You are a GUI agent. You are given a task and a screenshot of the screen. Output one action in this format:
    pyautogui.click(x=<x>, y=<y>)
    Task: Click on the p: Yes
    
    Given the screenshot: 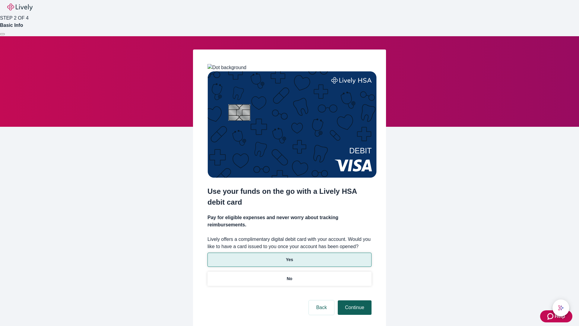 What is the action you would take?
    pyautogui.click(x=290, y=259)
    